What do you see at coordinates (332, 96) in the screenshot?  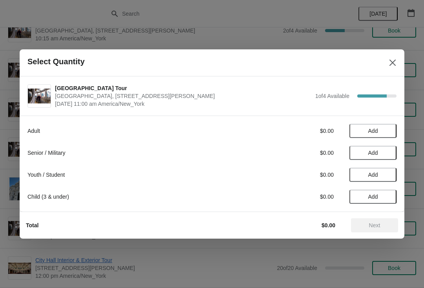 I see `span: 1 of 4 Available` at bounding box center [332, 96].